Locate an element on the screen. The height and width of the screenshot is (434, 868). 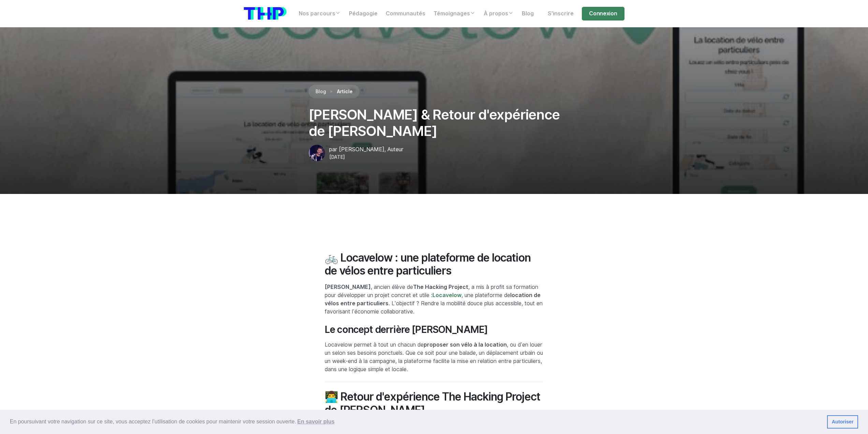
a: Nos parcours is located at coordinates (319, 13).